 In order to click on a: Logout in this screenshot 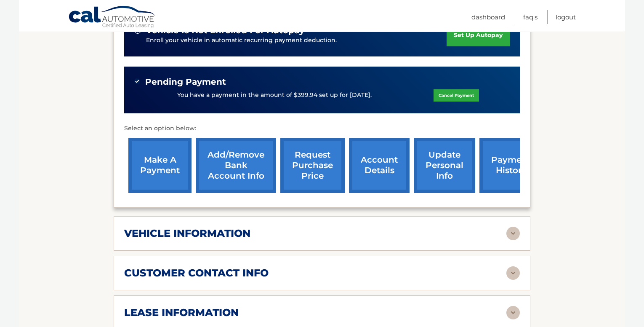, I will do `click(566, 17)`.